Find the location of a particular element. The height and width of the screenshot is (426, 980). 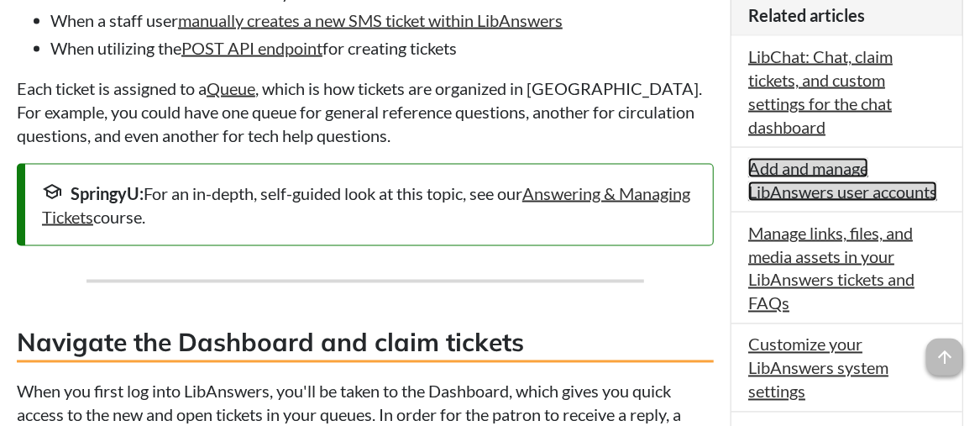

a: Manage links, files, and media assets in your LibAnswers tickets and FAQs is located at coordinates (831, 268).